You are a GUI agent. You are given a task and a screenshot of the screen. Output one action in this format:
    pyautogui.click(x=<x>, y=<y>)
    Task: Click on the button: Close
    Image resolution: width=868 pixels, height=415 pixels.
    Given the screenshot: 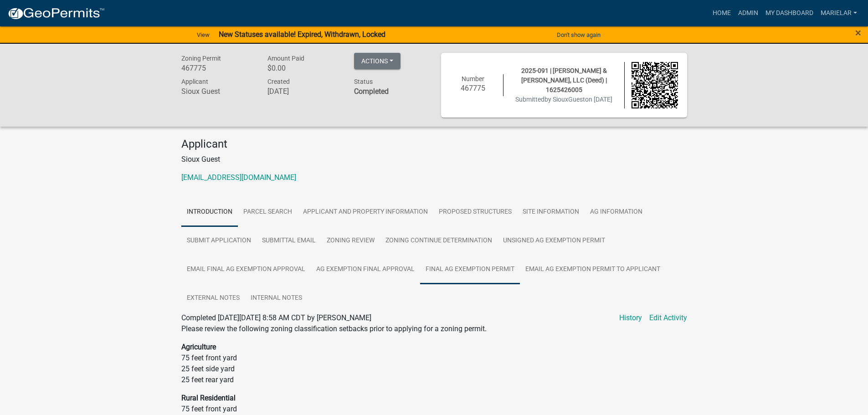 What is the action you would take?
    pyautogui.click(x=858, y=33)
    